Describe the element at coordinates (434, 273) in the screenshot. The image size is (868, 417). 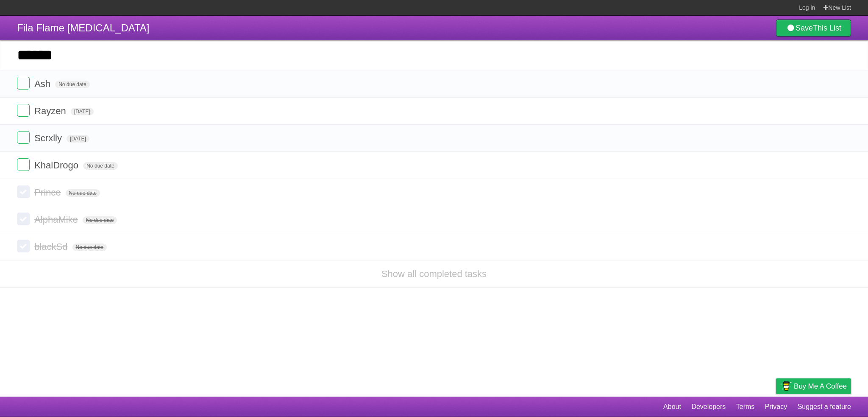
I see `a: Show all completed tasks` at that location.